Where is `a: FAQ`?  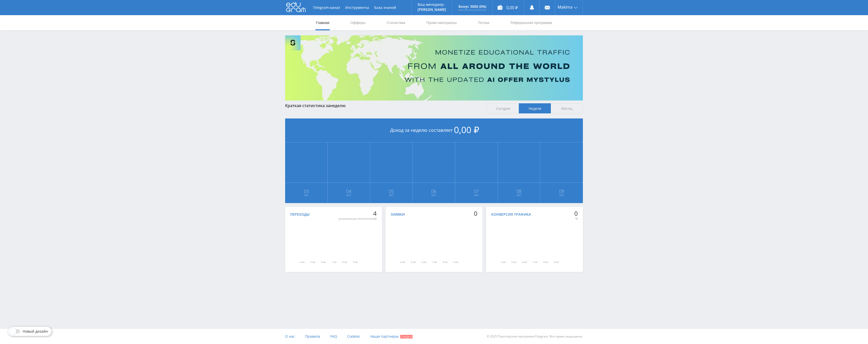 a: FAQ is located at coordinates (333, 336).